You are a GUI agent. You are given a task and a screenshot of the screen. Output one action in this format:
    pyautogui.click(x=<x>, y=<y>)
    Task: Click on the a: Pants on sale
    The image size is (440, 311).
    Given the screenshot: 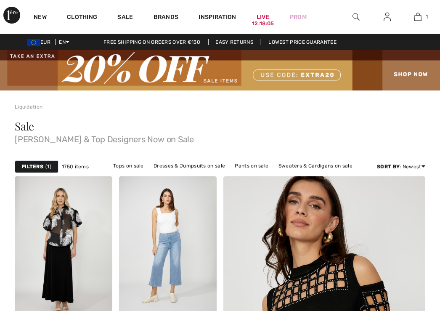 What is the action you would take?
    pyautogui.click(x=251, y=166)
    